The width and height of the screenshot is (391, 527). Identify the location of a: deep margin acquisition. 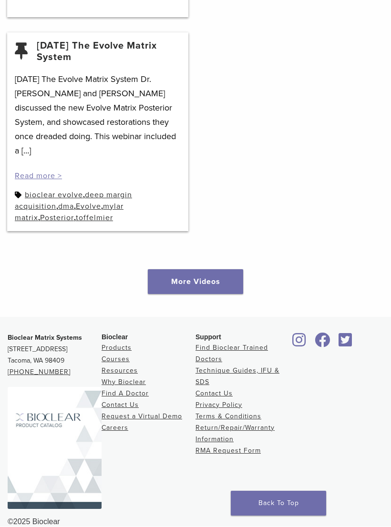
(73, 201).